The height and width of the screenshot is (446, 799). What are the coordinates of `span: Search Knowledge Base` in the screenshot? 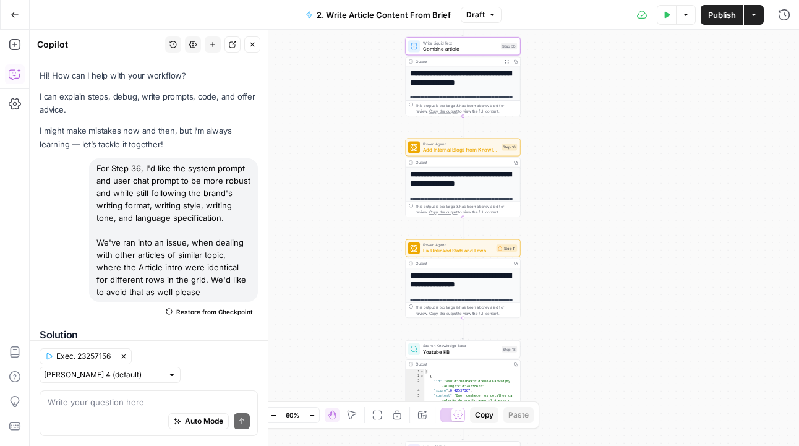 It's located at (461, 346).